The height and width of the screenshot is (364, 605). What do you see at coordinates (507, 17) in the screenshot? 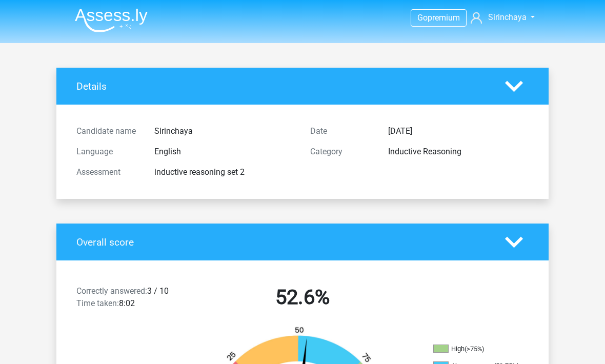
I see `span: Sirinchaya` at bounding box center [507, 17].